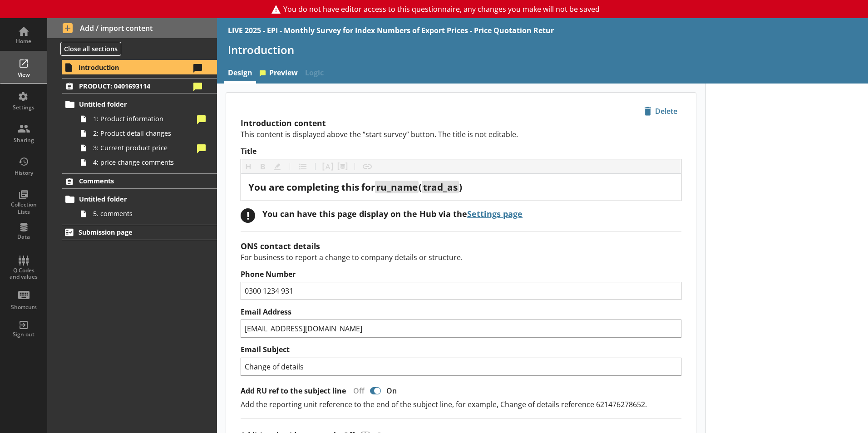 This screenshot has height=433, width=868. Describe the element at coordinates (147, 134) in the screenshot. I see `a: 2: Product detail changes` at that location.